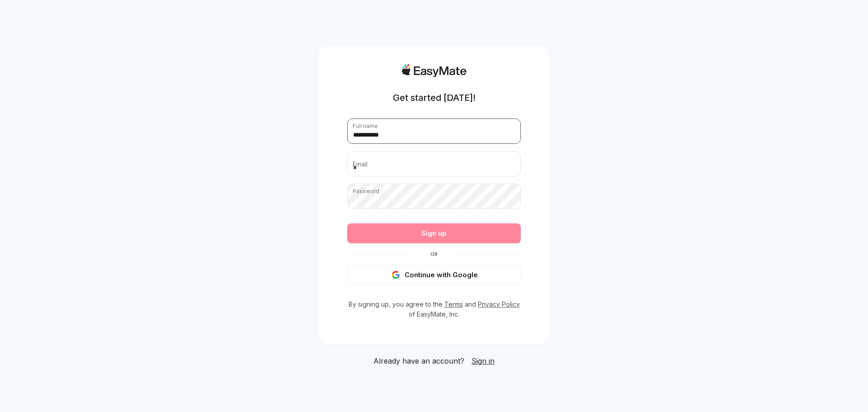  What do you see at coordinates (499, 304) in the screenshot?
I see `a: Privacy Policy` at bounding box center [499, 304].